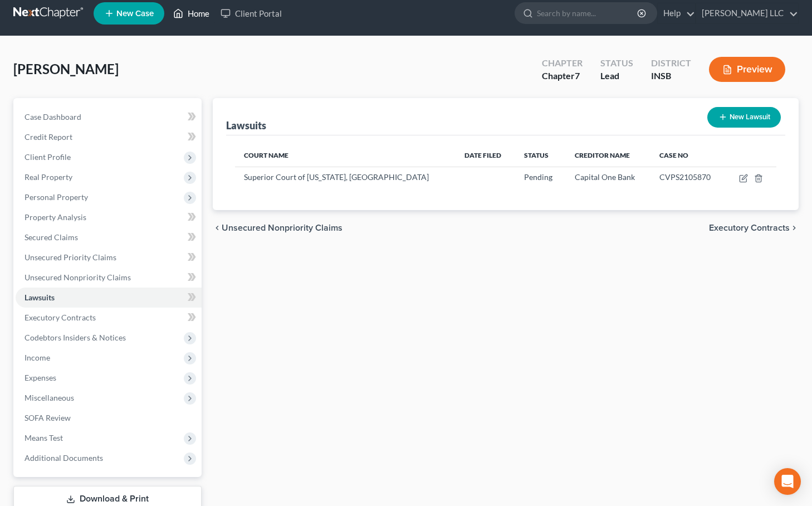 The height and width of the screenshot is (506, 812). I want to click on a: Lawsuits, so click(108, 298).